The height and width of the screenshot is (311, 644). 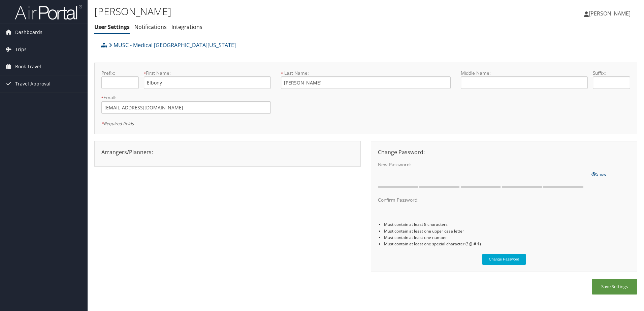 I want to click on li: Must contain at least one upper case letter, so click(x=507, y=231).